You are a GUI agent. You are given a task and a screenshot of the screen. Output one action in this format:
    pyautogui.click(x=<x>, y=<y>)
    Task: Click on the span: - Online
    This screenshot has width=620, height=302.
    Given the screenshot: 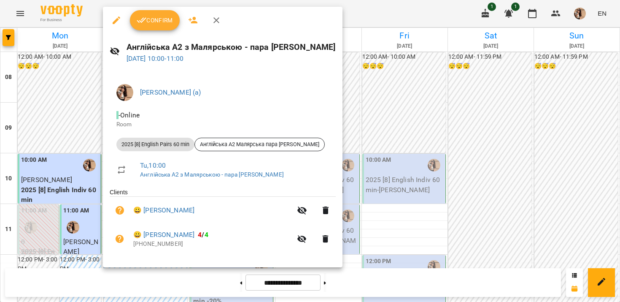 What is the action you would take?
    pyautogui.click(x=129, y=115)
    